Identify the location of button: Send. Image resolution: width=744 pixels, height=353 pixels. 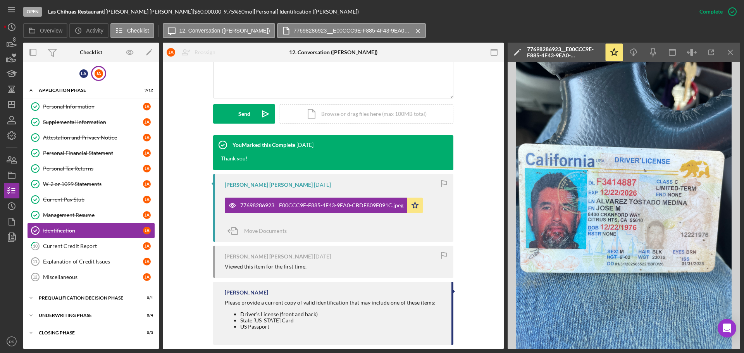
(244, 114).